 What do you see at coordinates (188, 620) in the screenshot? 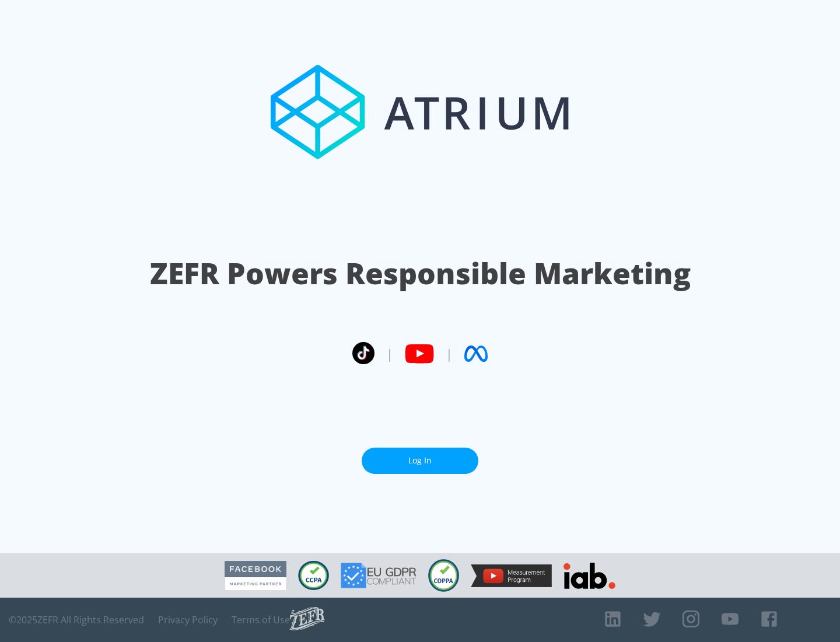
I see `a: Privacy Policy` at bounding box center [188, 620].